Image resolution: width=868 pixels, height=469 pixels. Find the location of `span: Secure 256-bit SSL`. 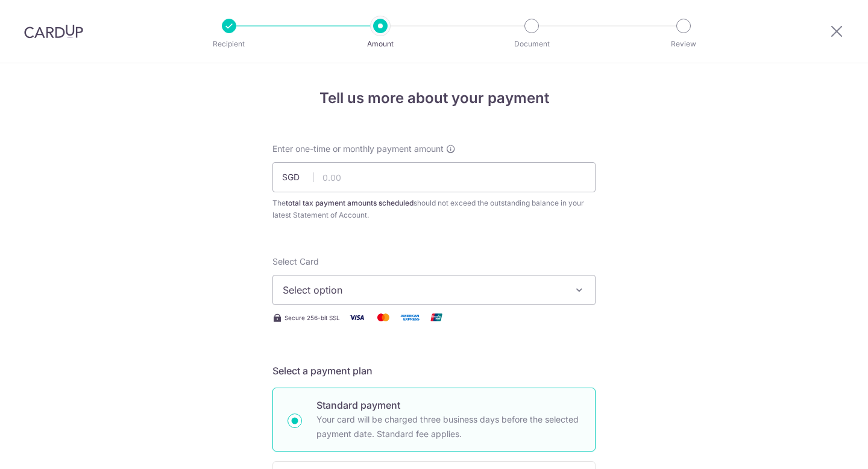

span: Secure 256-bit SSL is located at coordinates (312, 318).